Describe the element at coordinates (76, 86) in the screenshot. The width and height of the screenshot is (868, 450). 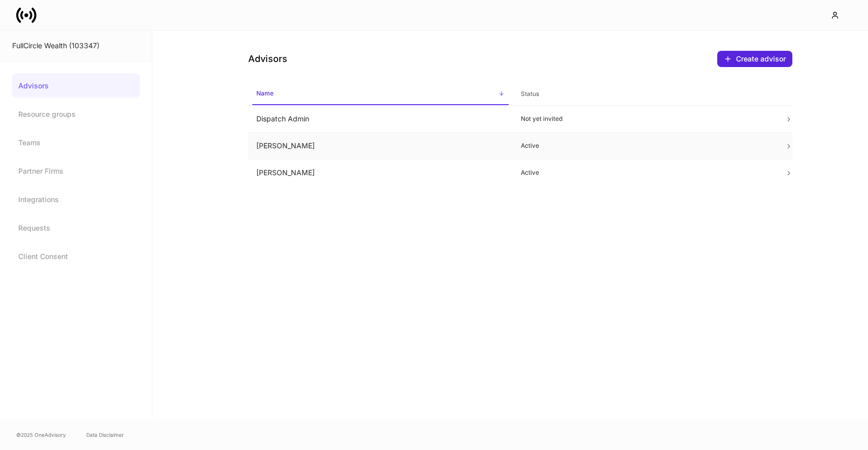
I see `a: Advisors` at that location.